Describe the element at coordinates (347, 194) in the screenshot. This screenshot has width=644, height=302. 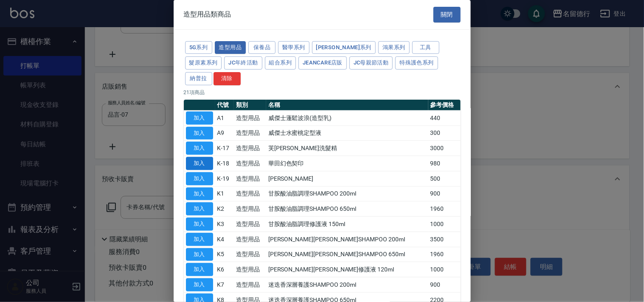
I see `td: 甘胺酸油脂調理SHAMPOO 200ml` at that location.